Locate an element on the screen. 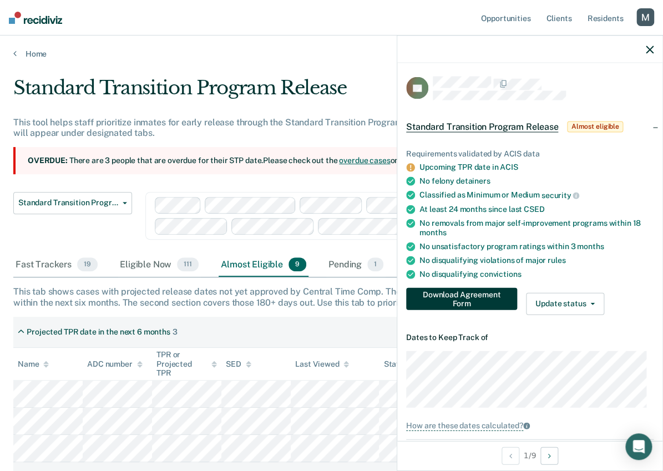 The height and width of the screenshot is (471, 663). div: This tab shows cases with projected release dates not yet approved by Central Time Comp. The firs... is located at coordinates (331, 297).